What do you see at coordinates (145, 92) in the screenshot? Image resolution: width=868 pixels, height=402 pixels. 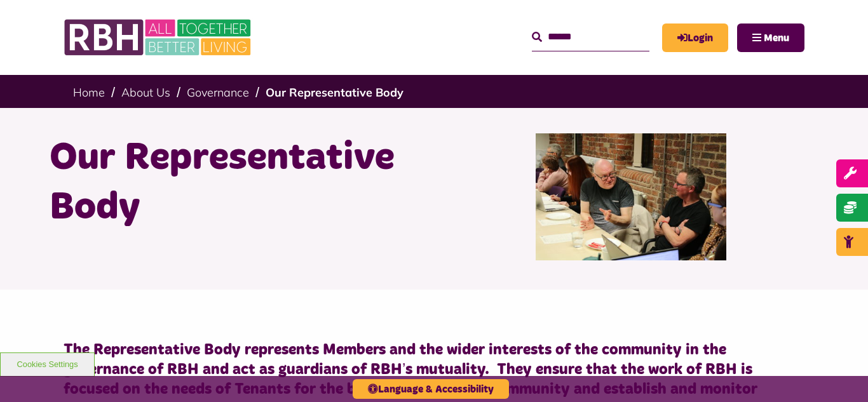 I see `a: About Us` at bounding box center [145, 92].